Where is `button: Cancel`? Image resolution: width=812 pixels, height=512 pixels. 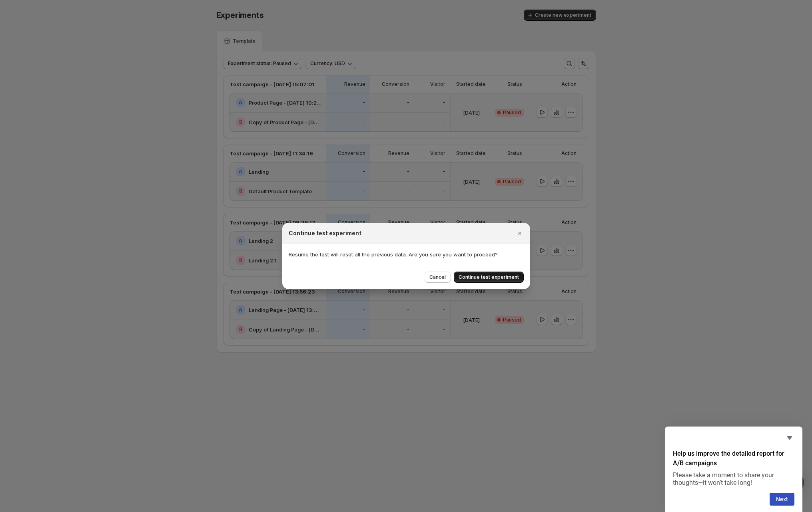
button: Cancel is located at coordinates (437, 277).